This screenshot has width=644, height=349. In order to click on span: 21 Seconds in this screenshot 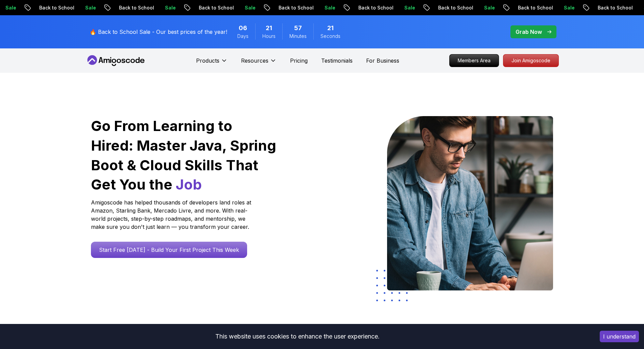, I will do `click(330, 28)`.